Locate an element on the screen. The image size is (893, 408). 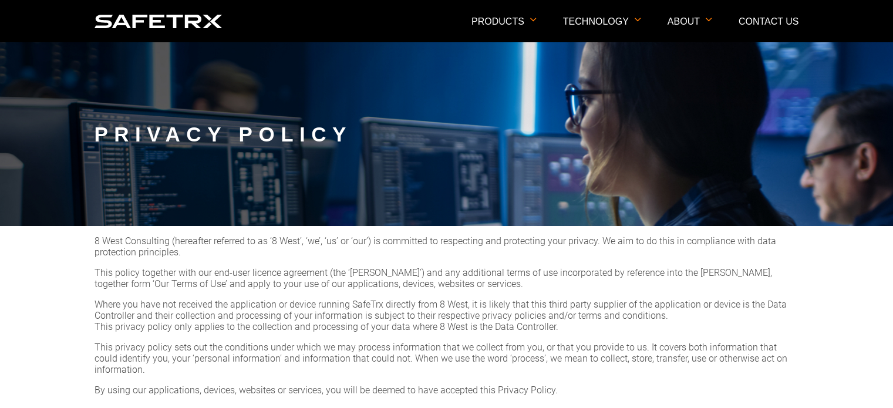
p: By using our applications, devices, websites or services, you will be deemed to have accepted thi... is located at coordinates (447, 390).